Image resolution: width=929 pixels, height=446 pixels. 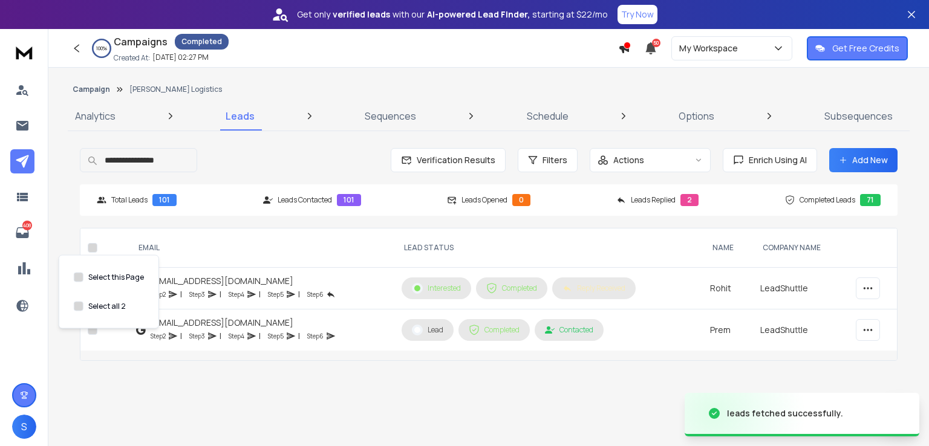 What do you see at coordinates (390, 116) in the screenshot?
I see `a: Sequences` at bounding box center [390, 116].